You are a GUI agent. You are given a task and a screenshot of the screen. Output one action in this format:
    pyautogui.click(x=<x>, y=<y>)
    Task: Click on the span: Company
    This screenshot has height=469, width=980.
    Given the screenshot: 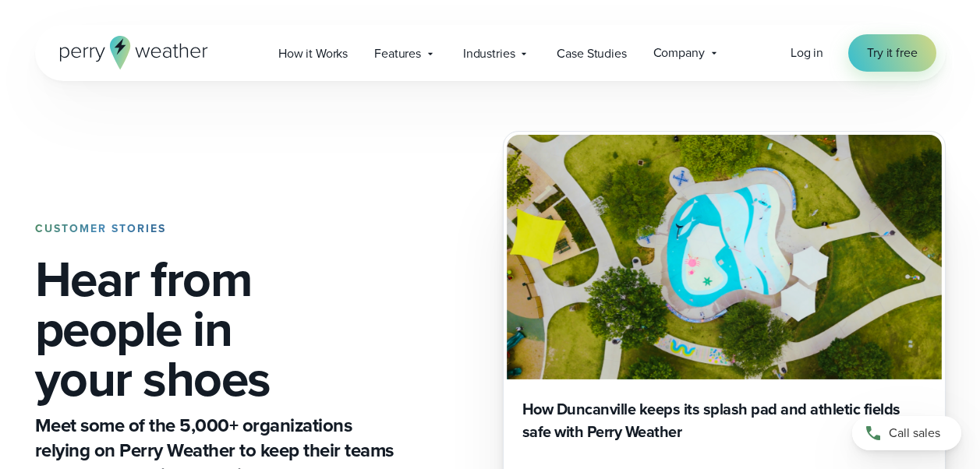 What is the action you would take?
    pyautogui.click(x=679, y=53)
    